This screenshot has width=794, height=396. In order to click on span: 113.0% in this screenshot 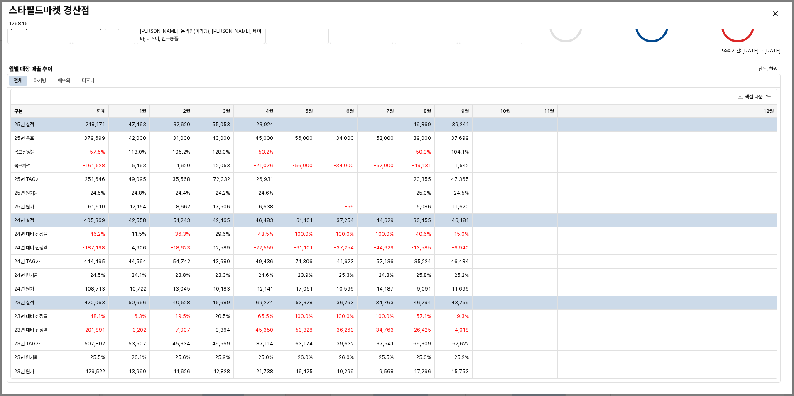, I will do `click(137, 152)`.